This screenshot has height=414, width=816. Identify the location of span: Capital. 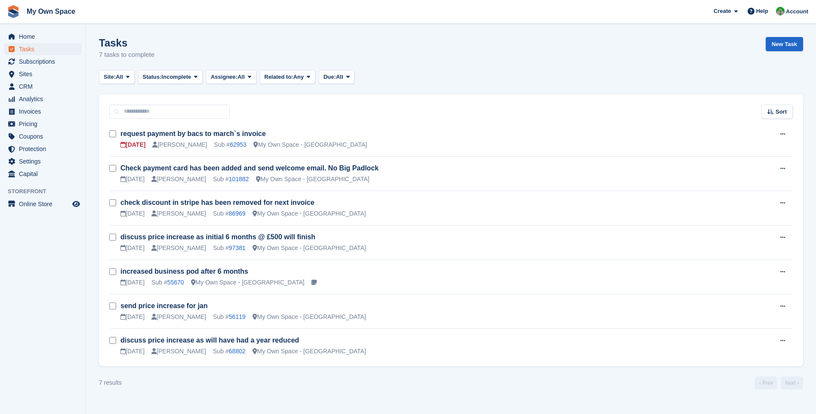
(45, 174).